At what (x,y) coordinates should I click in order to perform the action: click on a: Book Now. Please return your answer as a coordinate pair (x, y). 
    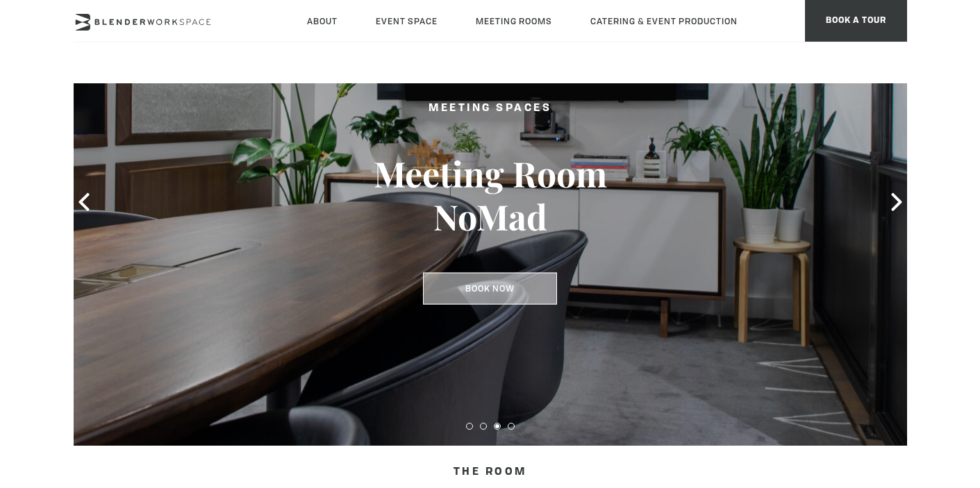
    Looking at the image, I should click on (490, 289).